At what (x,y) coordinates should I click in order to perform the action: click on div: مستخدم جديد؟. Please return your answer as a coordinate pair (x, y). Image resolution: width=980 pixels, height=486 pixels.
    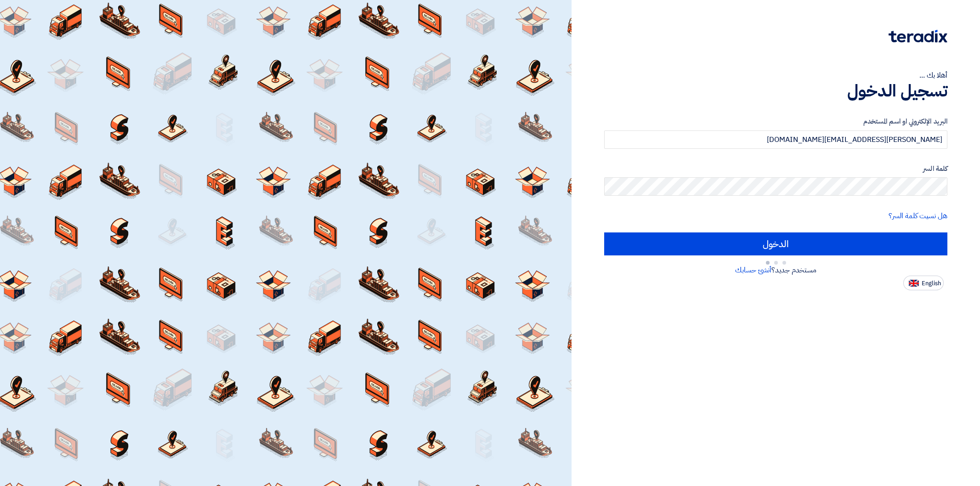
    Looking at the image, I should click on (775, 270).